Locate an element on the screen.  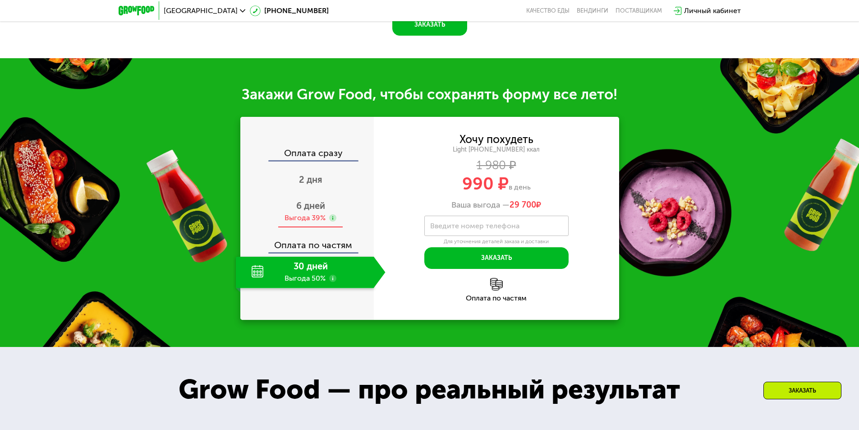
div: поставщикам is located at coordinates (638, 11).